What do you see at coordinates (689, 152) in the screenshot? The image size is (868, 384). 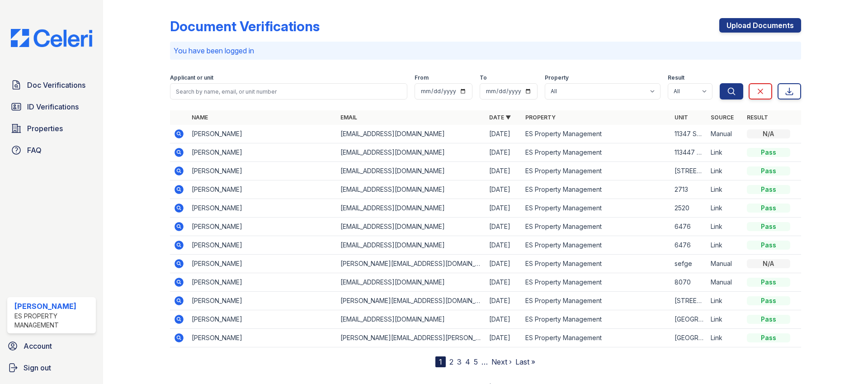 I see `td: 113447 Sweetleaf dr` at bounding box center [689, 152].